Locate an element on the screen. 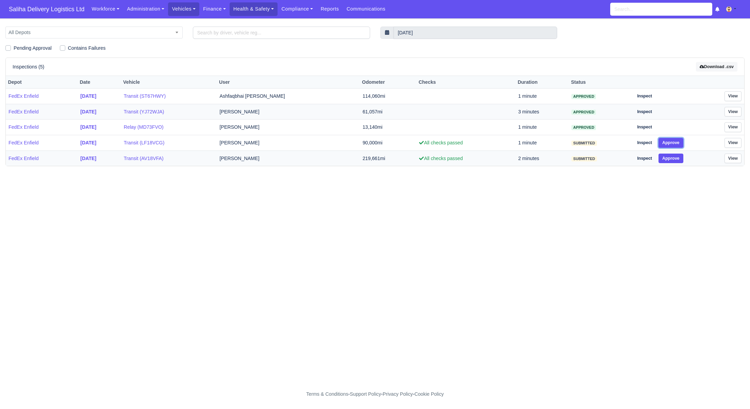 The image size is (750, 409). td: 13,140mi is located at coordinates (388, 127).